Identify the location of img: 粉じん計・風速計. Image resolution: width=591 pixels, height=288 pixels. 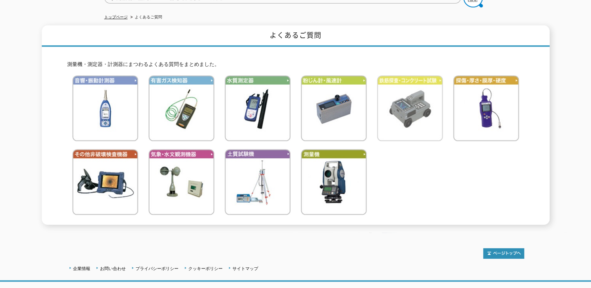
(334, 108).